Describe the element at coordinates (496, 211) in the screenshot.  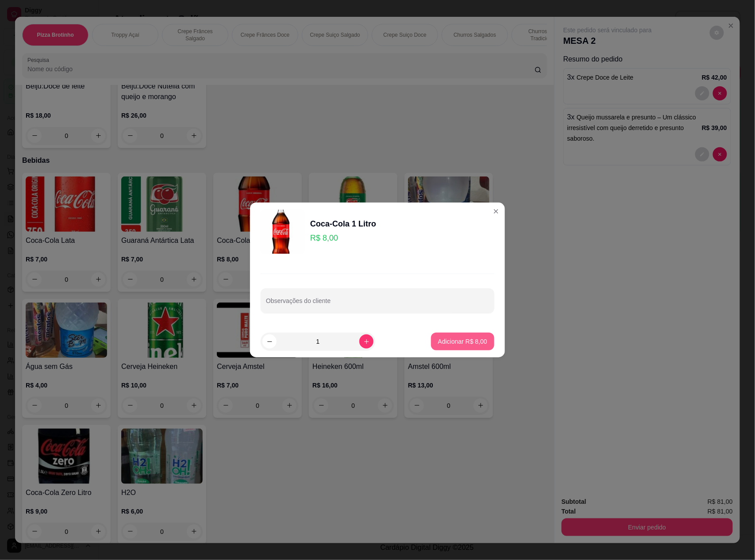
I see `button: Close` at that location.